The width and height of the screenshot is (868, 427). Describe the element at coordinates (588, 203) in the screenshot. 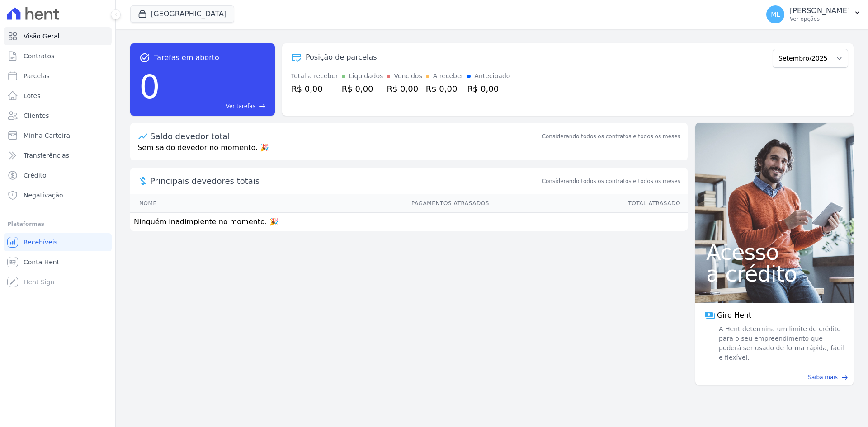

I see `th: Total Atrasado` at that location.